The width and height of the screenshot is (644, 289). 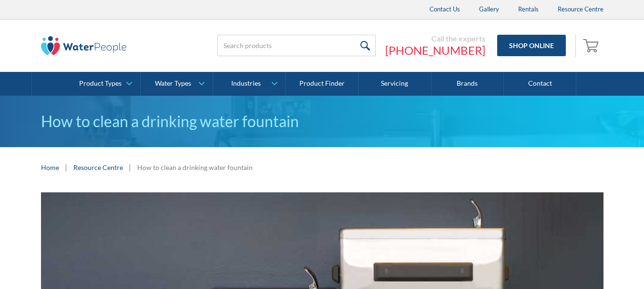 I want to click on a: Resource Centre, so click(x=98, y=167).